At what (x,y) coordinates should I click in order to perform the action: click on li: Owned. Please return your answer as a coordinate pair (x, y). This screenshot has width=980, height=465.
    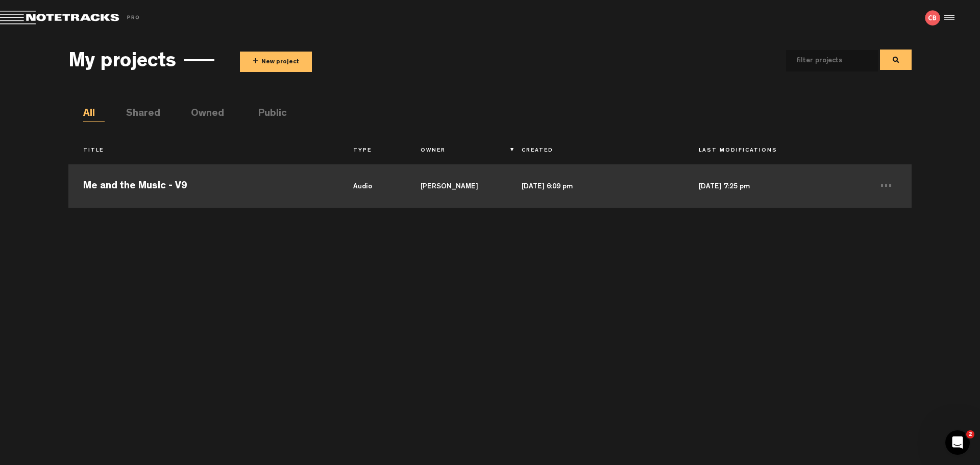
    Looking at the image, I should click on (202, 115).